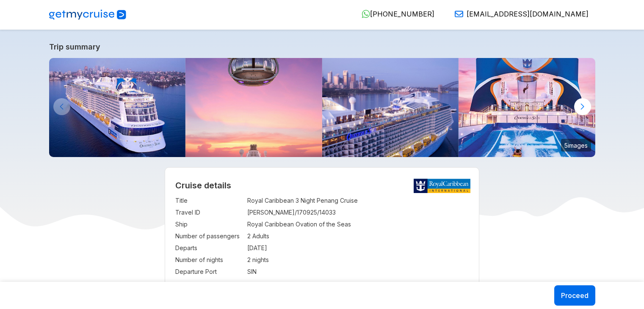 This screenshot has width=644, height=309. What do you see at coordinates (358, 260) in the screenshot?
I see `td: 2 nights` at bounding box center [358, 260].